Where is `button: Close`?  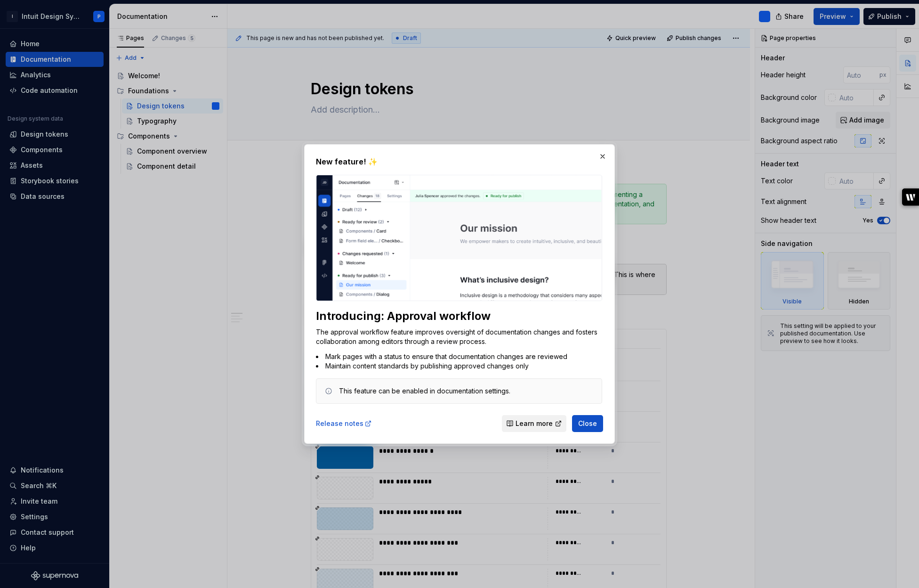
button: Close is located at coordinates (588, 423).